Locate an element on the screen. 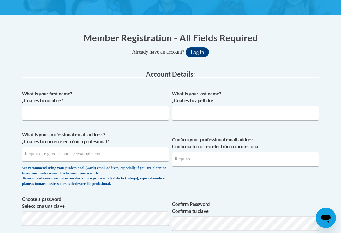 Image resolution: width=341 pixels, height=233 pixels. label: Confirm Password Confirma tu clave is located at coordinates (245, 208).